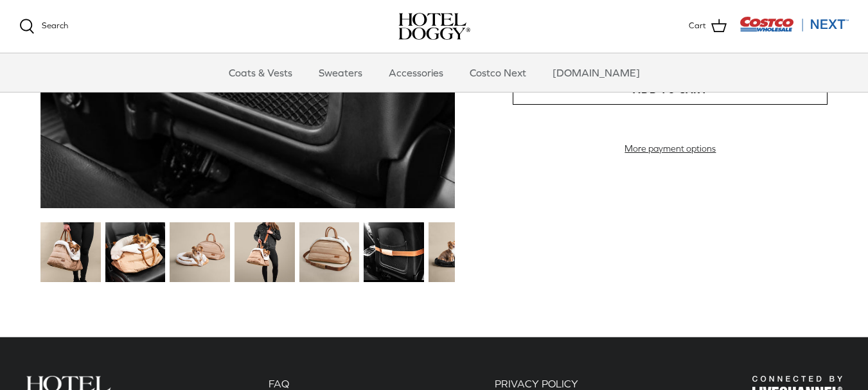  I want to click on img: Costco Next, so click(794, 24).